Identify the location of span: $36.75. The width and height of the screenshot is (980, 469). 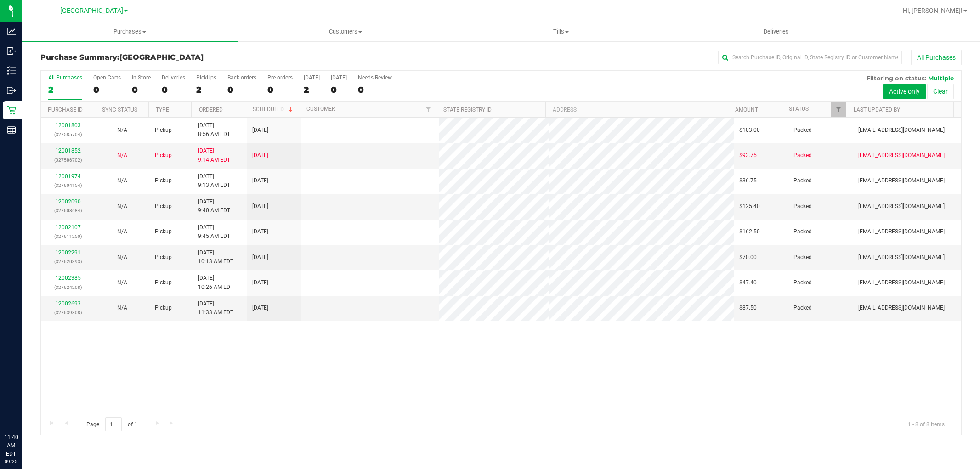
(748, 181).